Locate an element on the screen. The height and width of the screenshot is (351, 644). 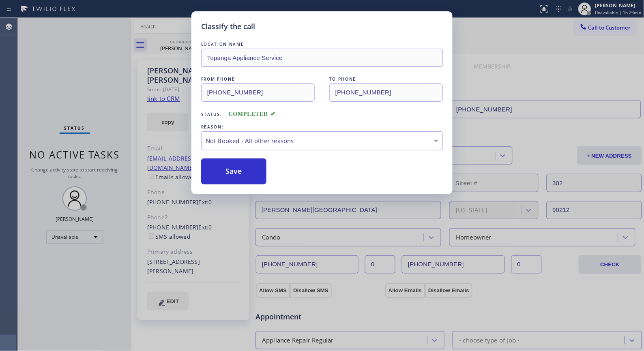
h5: Classify the call is located at coordinates (228, 26).